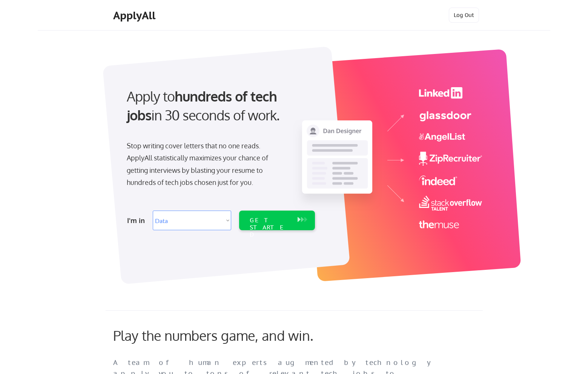 This screenshot has height=374, width=588. What do you see at coordinates (204, 164) in the screenshot?
I see `div: Stop writing cover letters that no one reads. ApplyAll statistically maximizes your chance of get...` at bounding box center [204, 164].